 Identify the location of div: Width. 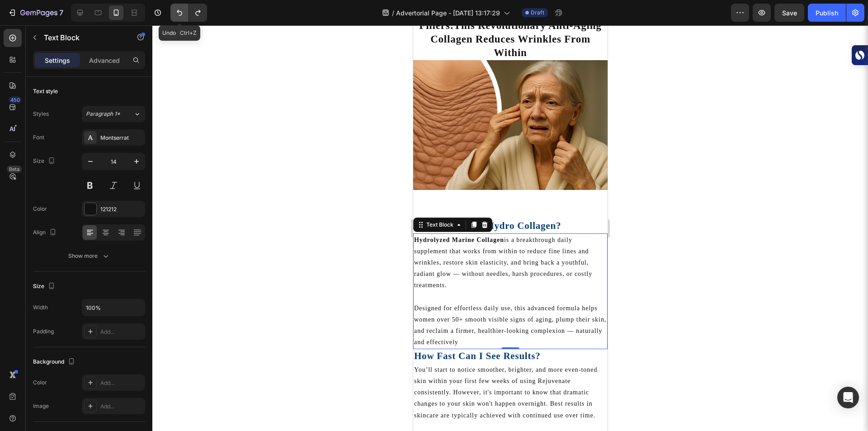
(40, 308).